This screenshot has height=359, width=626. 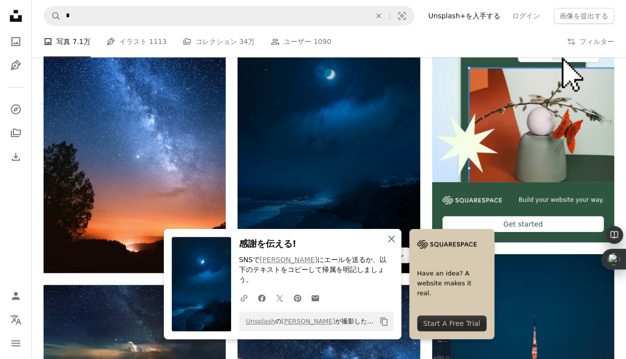 What do you see at coordinates (452, 284) in the screenshot?
I see `a: Have an idea? A website makes it real.Start A Free Trial` at bounding box center [452, 284].